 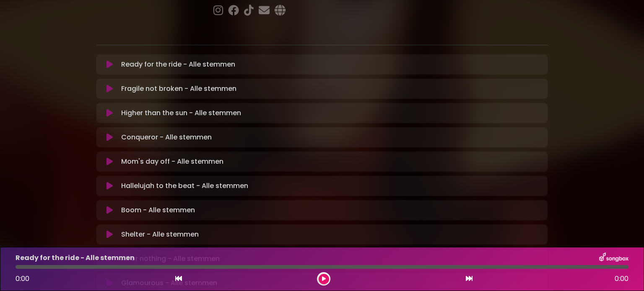 What do you see at coordinates (160, 234) in the screenshot?
I see `p: Shelter - Alle stemmen` at bounding box center [160, 234].